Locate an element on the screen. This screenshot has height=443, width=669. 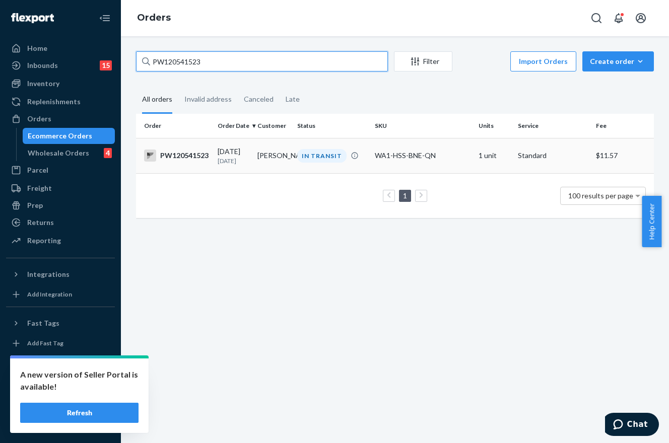
a: Returns is located at coordinates (60, 223).